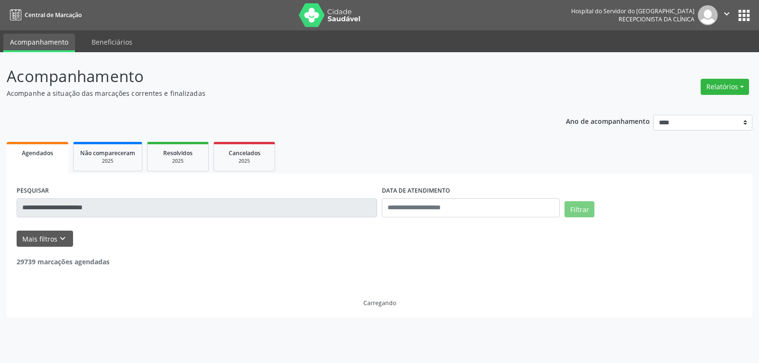  What do you see at coordinates (63, 239) in the screenshot?
I see `i: keyboard_arrow_down` at bounding box center [63, 239].